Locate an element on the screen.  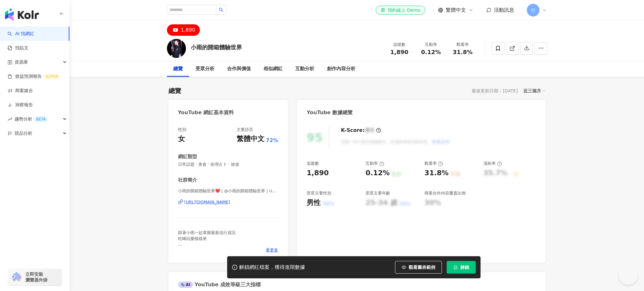
div: 社群簡介 is located at coordinates (187, 180).